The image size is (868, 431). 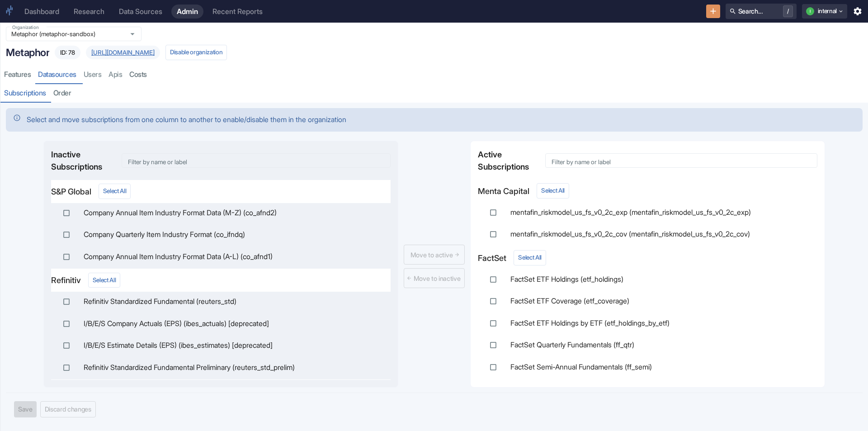 I want to click on span: FactSet Semi-Annual Fundamentals (ff_semi), so click(x=660, y=367).